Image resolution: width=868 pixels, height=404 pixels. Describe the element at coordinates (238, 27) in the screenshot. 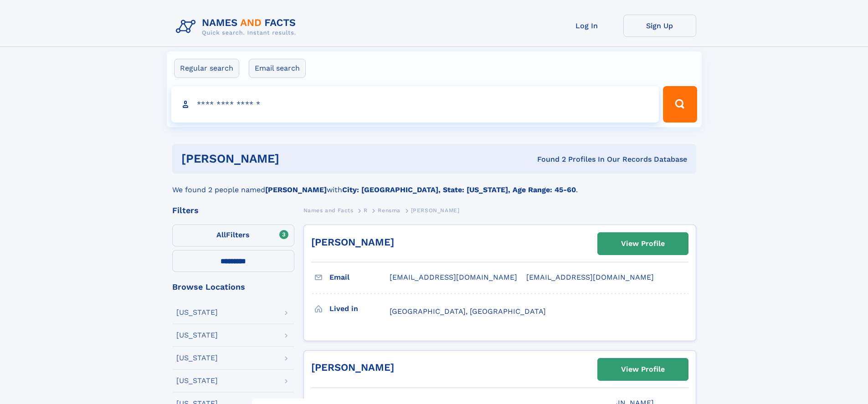

I see `img: Logo Names and Facts` at that location.